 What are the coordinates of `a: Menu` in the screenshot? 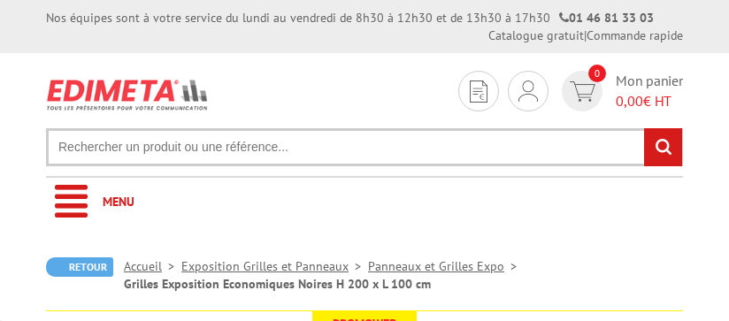 It's located at (364, 202).